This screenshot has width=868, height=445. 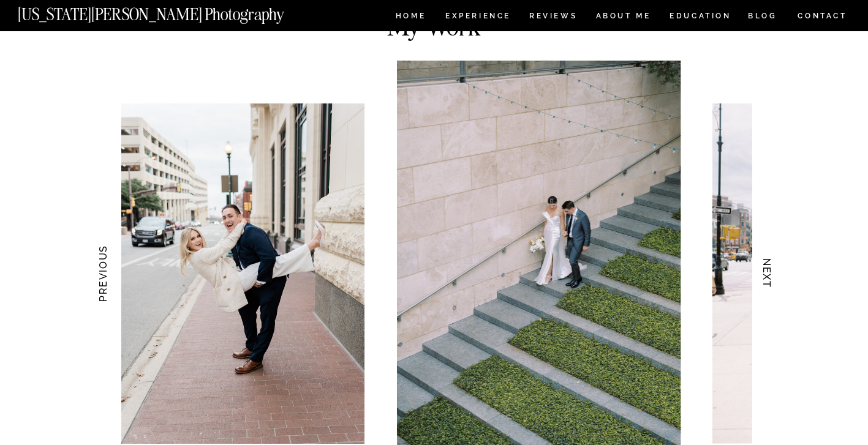 What do you see at coordinates (700, 17) in the screenshot?
I see `a: EDUCATION` at bounding box center [700, 17].